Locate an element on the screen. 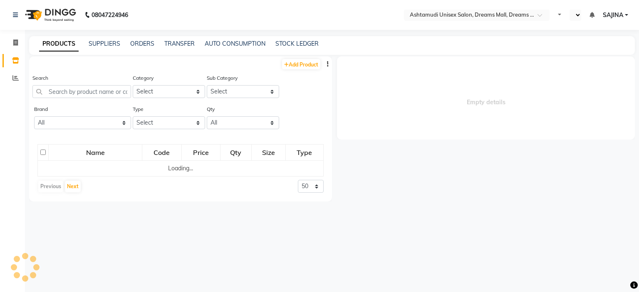 Image resolution: width=639 pixels, height=292 pixels. div: Price is located at coordinates (201, 153).